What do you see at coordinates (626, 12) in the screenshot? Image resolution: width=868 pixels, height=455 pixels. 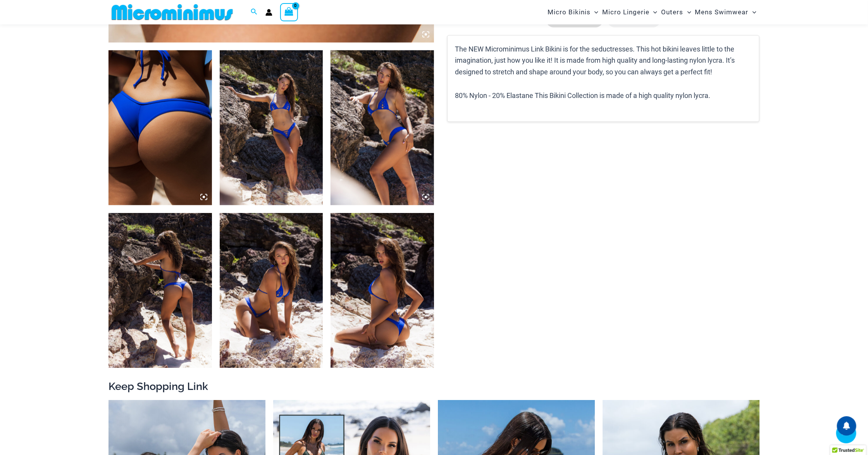 I see `span: Micro Lingerie` at bounding box center [626, 12].